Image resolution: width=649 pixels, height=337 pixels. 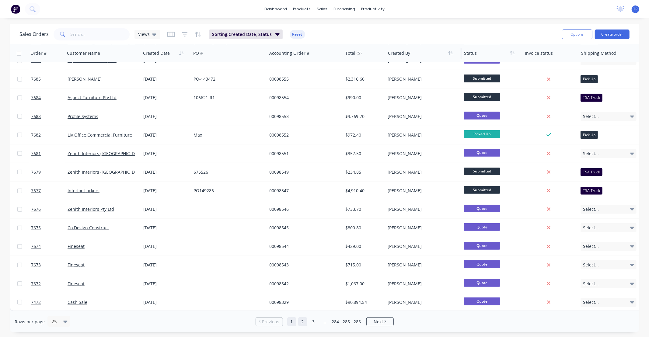 What do you see at coordinates (276, 9) in the screenshot?
I see `a: dashboard` at bounding box center [276, 9].